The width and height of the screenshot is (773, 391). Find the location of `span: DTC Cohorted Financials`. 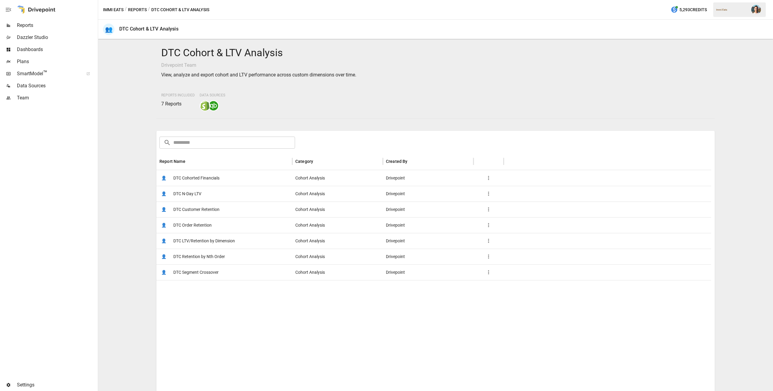

span: DTC Cohorted Financials is located at coordinates (196, 178).